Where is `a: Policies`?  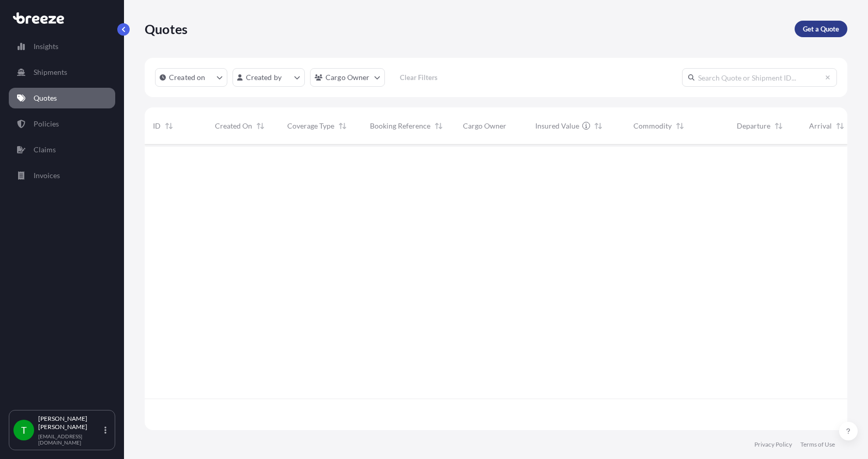
a: Policies is located at coordinates (62, 124).